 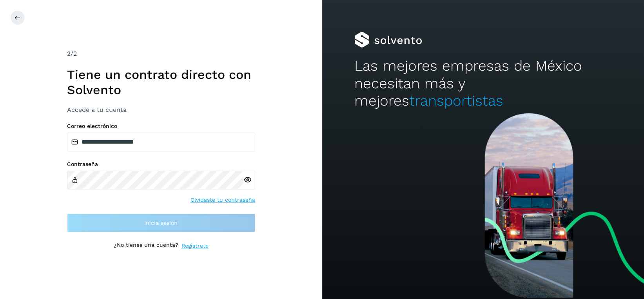 What do you see at coordinates (456, 100) in the screenshot?
I see `span: transportistas` at bounding box center [456, 100].